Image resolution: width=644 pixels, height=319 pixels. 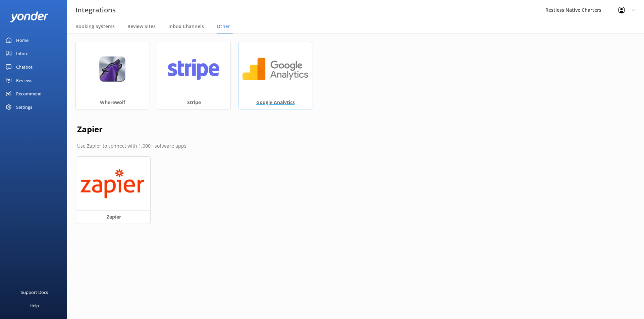 I want to click on div: Home, so click(x=22, y=41).